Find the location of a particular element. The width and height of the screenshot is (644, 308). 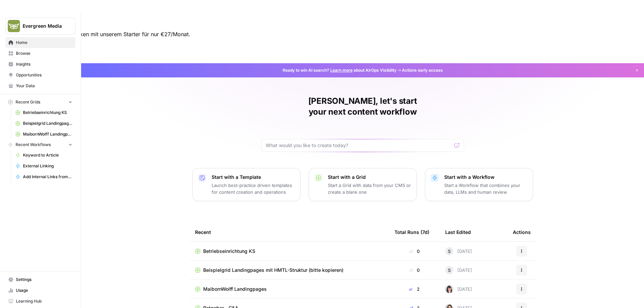

span: Recent Grids is located at coordinates (28, 102).